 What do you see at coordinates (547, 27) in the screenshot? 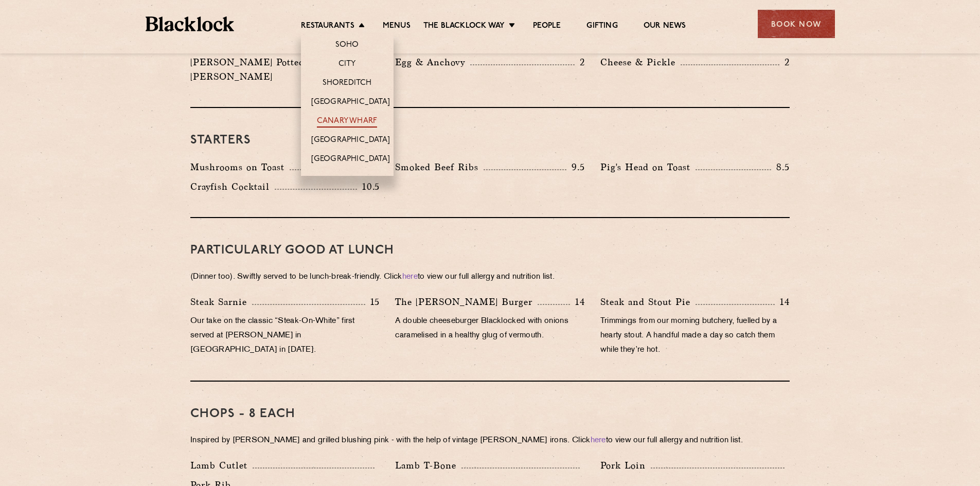
I see `a: People` at bounding box center [547, 27].